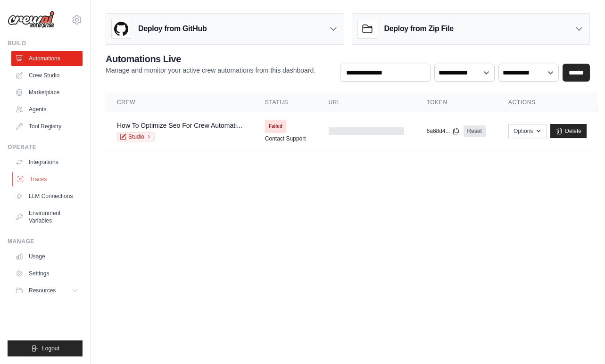  I want to click on button: Logout, so click(45, 348).